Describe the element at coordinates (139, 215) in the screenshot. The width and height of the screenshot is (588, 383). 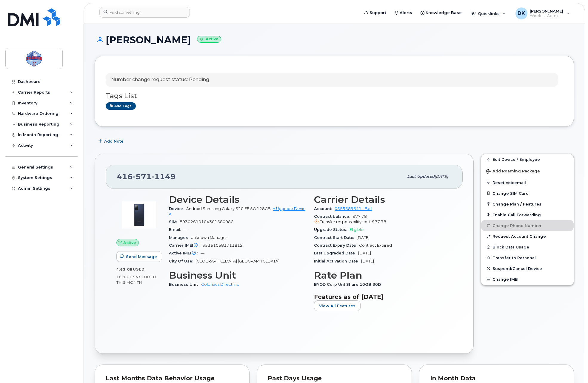
I see `img: image20231002-3703462-zm6wmn.jpeg` at that location.